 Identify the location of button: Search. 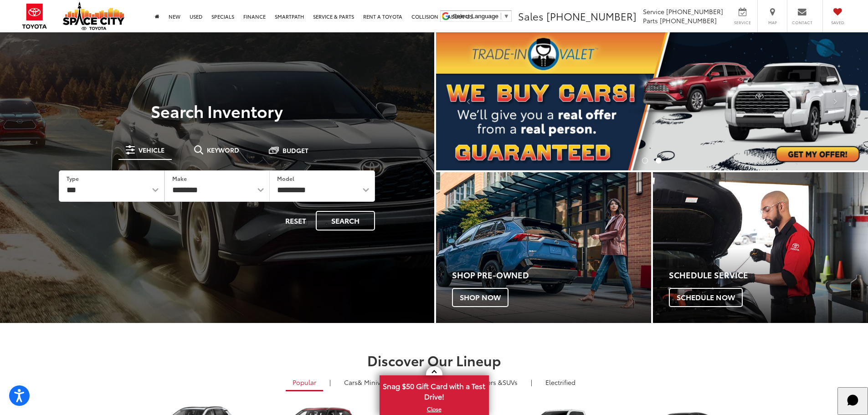
(345, 221).